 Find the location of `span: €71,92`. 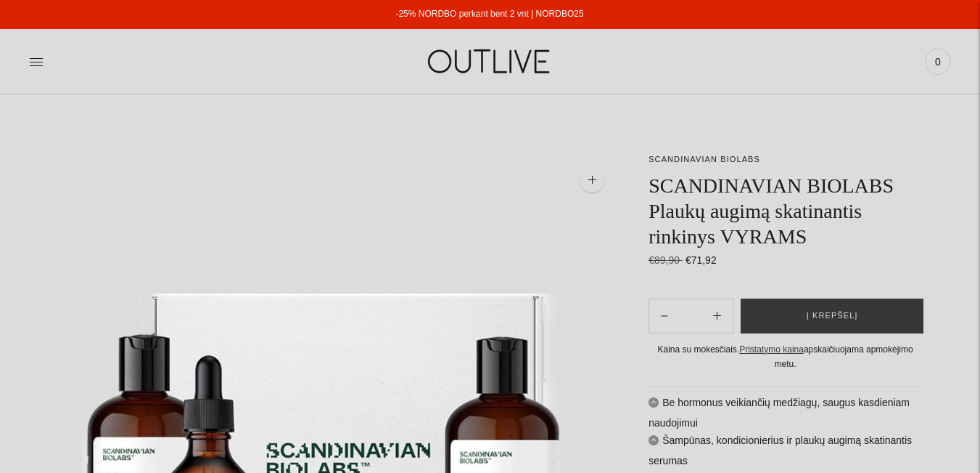

span: €71,92 is located at coordinates (700, 260).